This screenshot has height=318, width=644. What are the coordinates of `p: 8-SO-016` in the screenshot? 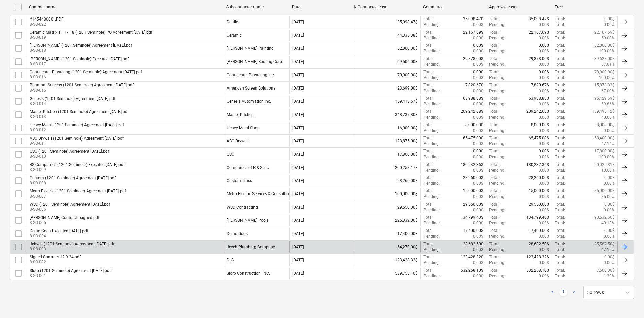 It's located at (86, 77).